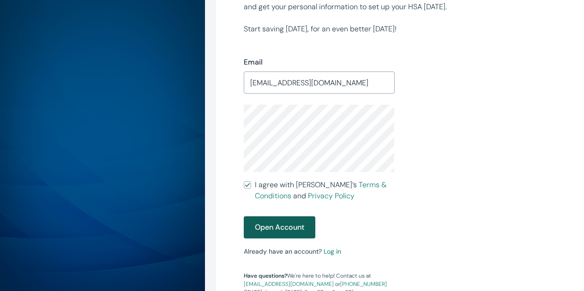 This screenshot has height=291, width=584. I want to click on a: Privacy Policy, so click(331, 196).